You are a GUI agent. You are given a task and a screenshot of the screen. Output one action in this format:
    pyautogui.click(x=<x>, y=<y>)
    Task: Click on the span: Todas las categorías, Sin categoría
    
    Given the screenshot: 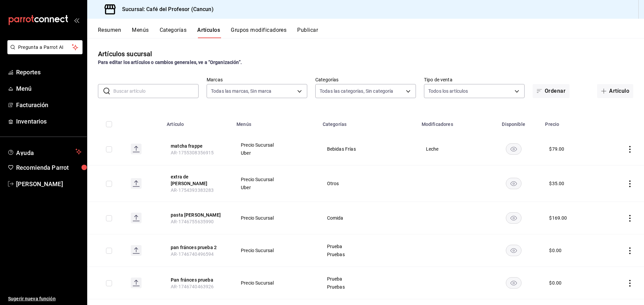 What is the action you would take?
    pyautogui.click(x=357, y=91)
    